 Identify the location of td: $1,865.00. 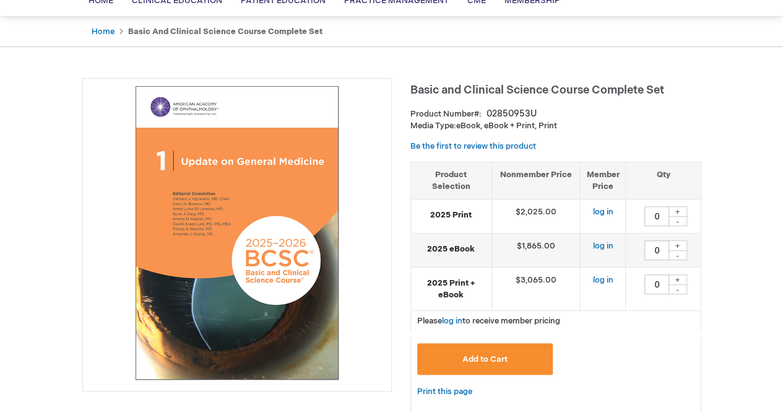
(536, 250).